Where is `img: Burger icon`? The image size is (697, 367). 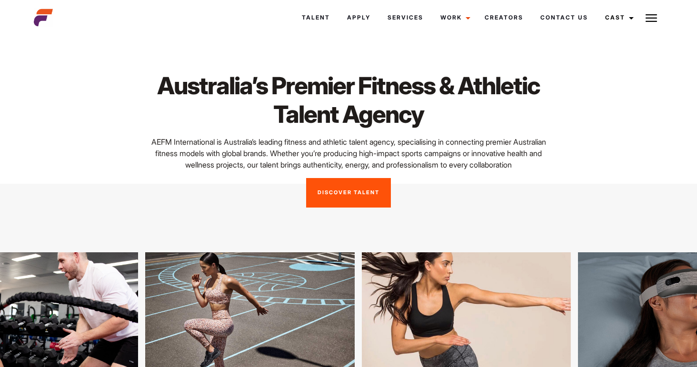
img: Burger icon is located at coordinates (651, 18).